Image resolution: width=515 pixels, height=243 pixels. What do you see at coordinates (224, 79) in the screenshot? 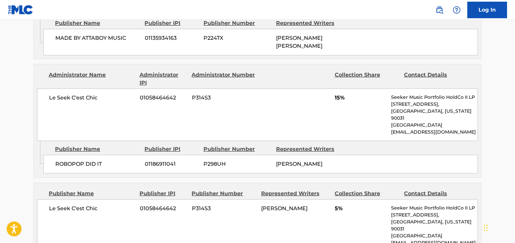
I see `div: Administrator Number` at bounding box center [224, 79].